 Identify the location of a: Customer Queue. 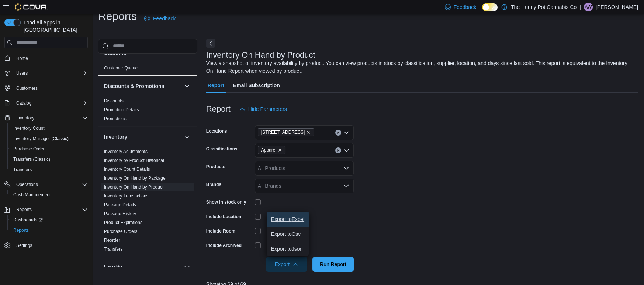
(121, 68).